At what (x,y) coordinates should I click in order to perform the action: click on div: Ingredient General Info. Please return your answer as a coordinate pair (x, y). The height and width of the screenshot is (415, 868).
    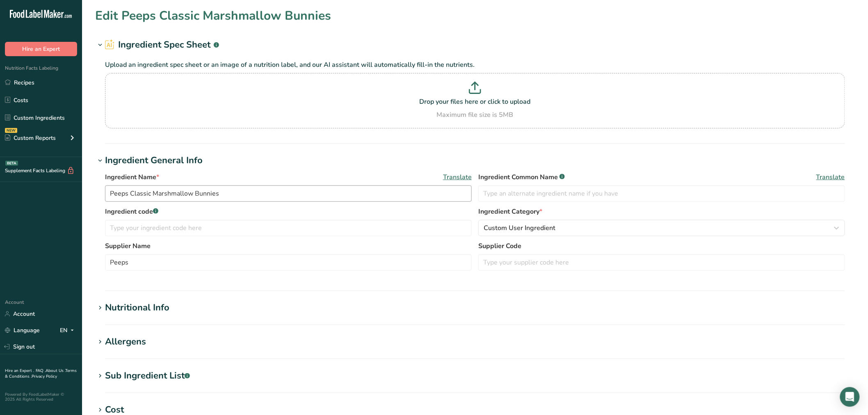
    Looking at the image, I should click on (154, 160).